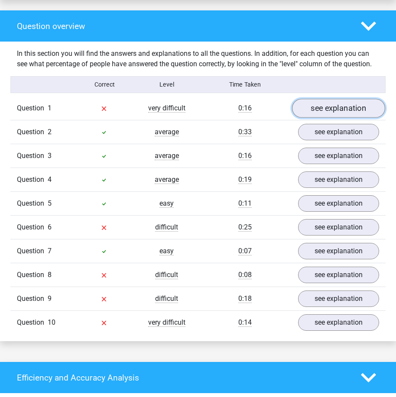  I want to click on div: Level, so click(167, 84).